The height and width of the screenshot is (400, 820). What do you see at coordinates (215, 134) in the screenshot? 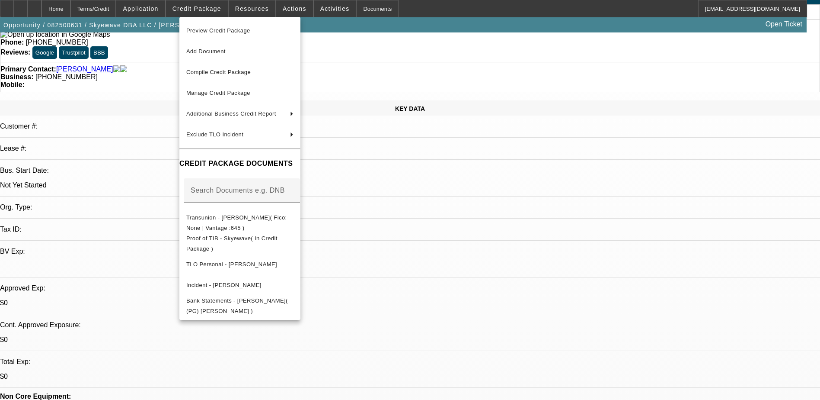
I see `span: Exclude TLO Incident` at bounding box center [215, 134].